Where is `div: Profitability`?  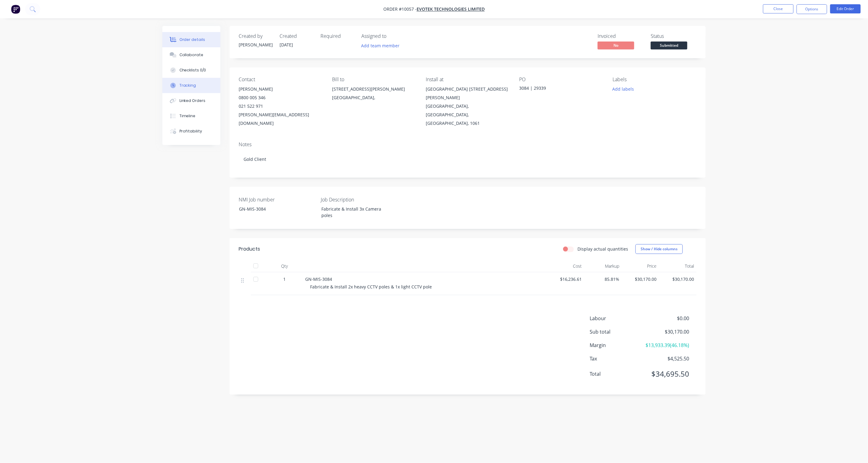
div: Profitability is located at coordinates (191, 131).